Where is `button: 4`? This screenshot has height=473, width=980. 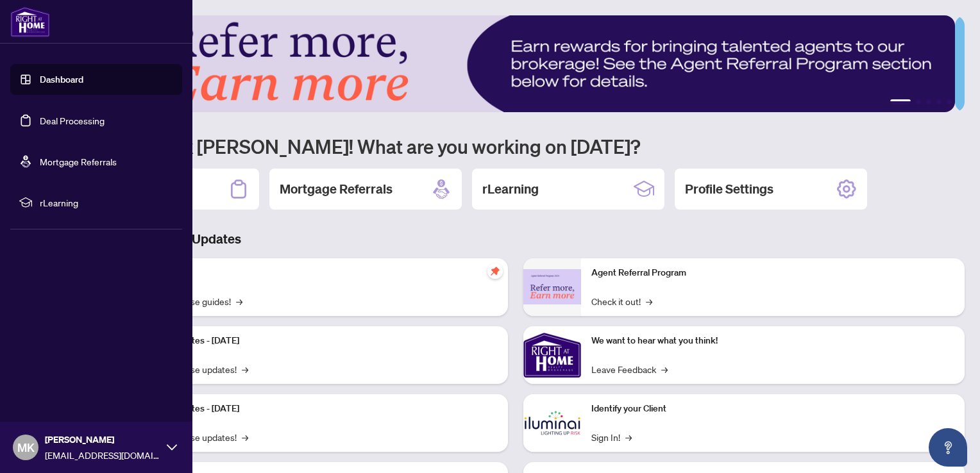 button: 4 is located at coordinates (939, 102).